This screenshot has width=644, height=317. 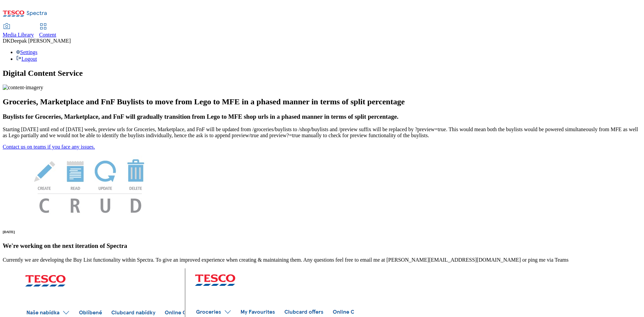 I want to click on img: content-imagery, so click(x=23, y=88).